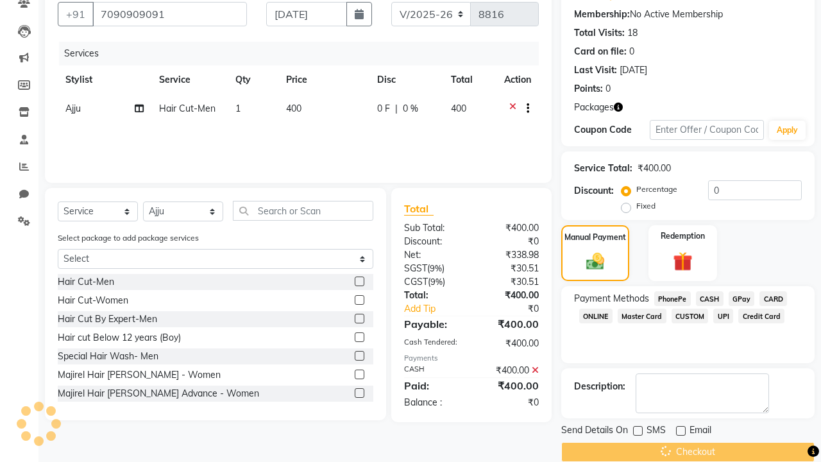  Describe the element at coordinates (588, 89) in the screenshot. I see `div: Points:` at that location.